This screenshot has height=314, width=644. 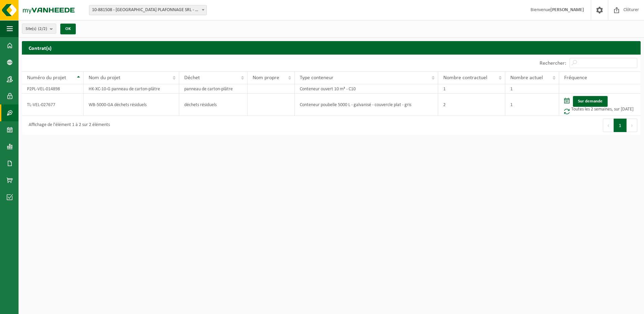 What do you see at coordinates (576, 78) in the screenshot?
I see `span: Fréquence` at bounding box center [576, 78].